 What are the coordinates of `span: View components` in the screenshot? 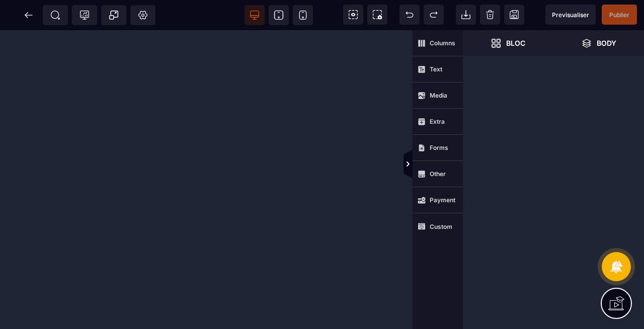 It's located at (353, 14).